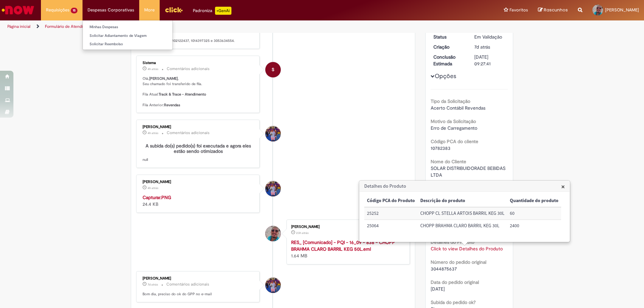 The height and width of the screenshot is (308, 644). I want to click on b: A subida do(s) pedido(s) foi executada e agora eles estão sendo otimizados, so click(199, 148).